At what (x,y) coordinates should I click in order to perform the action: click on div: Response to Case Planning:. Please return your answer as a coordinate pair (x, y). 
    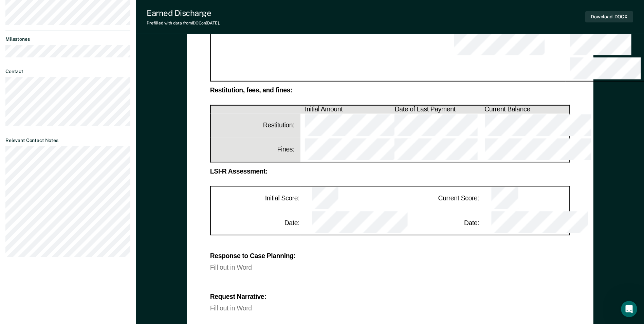
    Looking at the image, I should click on (390, 256).